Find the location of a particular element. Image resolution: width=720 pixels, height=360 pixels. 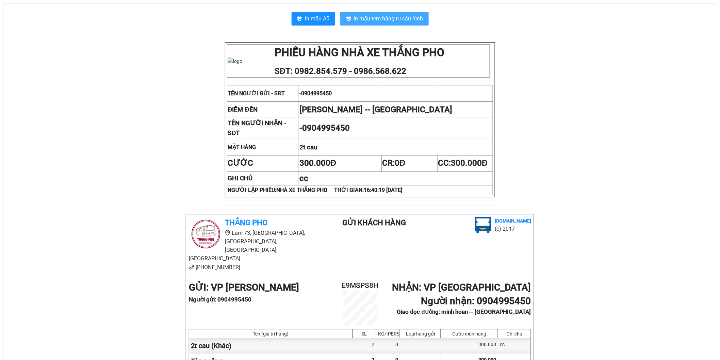

span: CR: is located at coordinates (393, 163).